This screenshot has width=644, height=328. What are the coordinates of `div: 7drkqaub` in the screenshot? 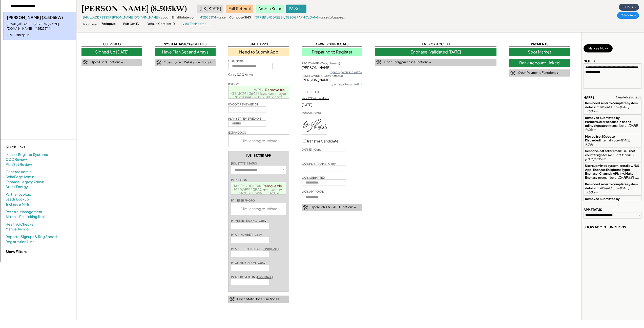 It's located at (109, 24).